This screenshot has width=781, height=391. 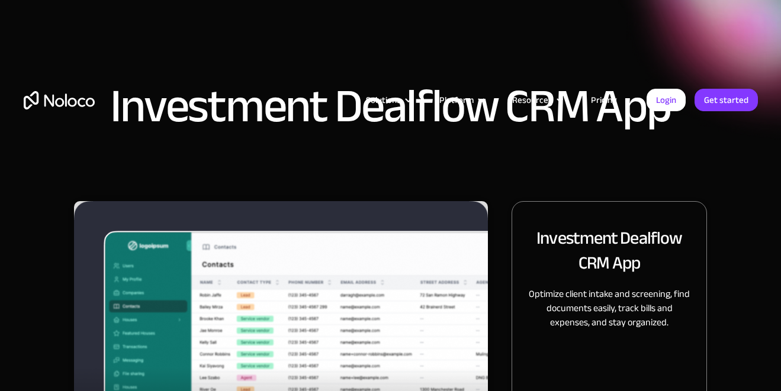 What do you see at coordinates (726, 100) in the screenshot?
I see `a: Get started` at bounding box center [726, 100].